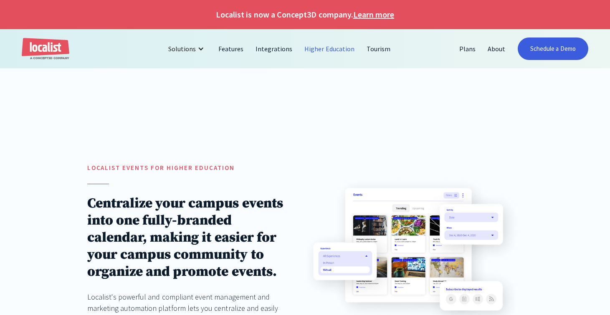  I want to click on a: Integrations, so click(274, 49).